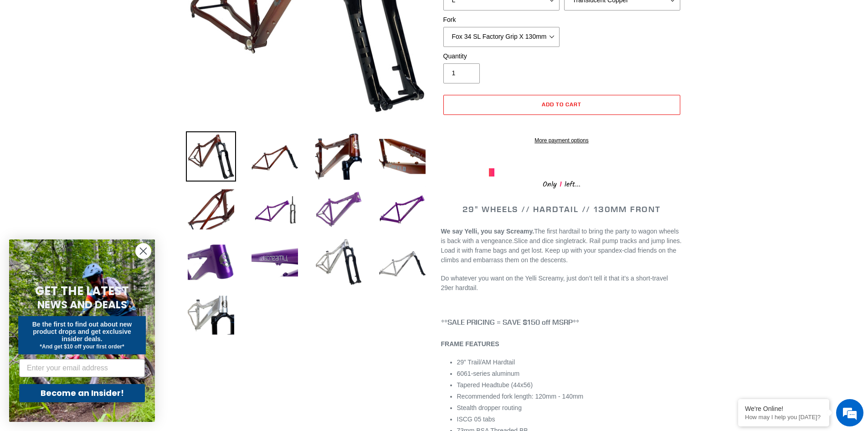 This screenshot has height=431, width=868. I want to click on span: 29" WHEELS // HARDTAIL // 130MM FRONT, so click(561, 209).